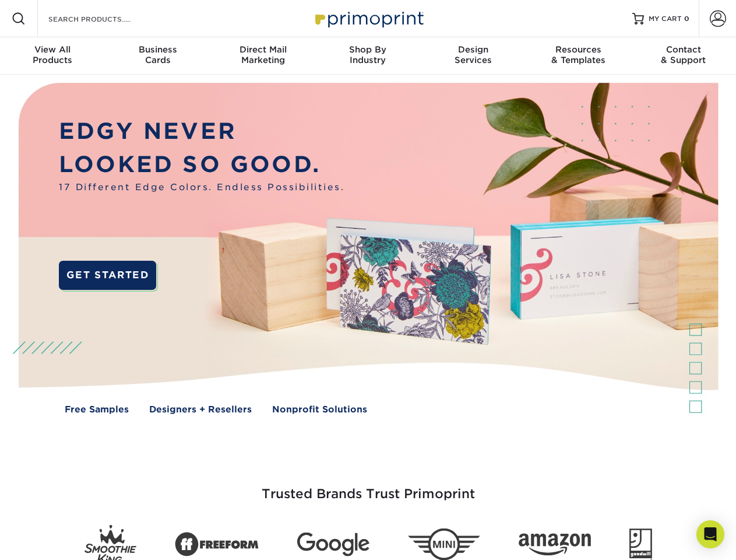  Describe the element at coordinates (263, 56) in the screenshot. I see `a: Direct MailMarketing` at that location.